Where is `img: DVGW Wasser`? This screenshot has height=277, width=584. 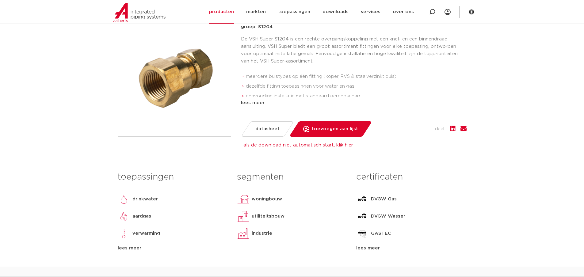
img: DVGW Wasser is located at coordinates (363, 217).